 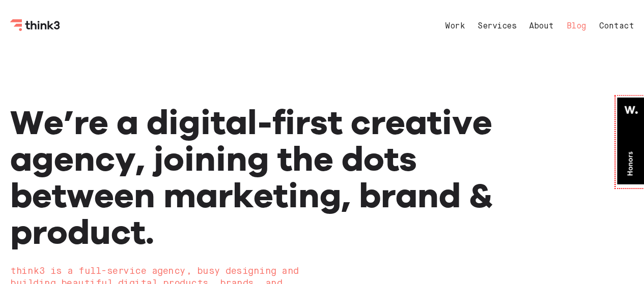 What do you see at coordinates (455, 26) in the screenshot?
I see `a: Work` at bounding box center [455, 26].